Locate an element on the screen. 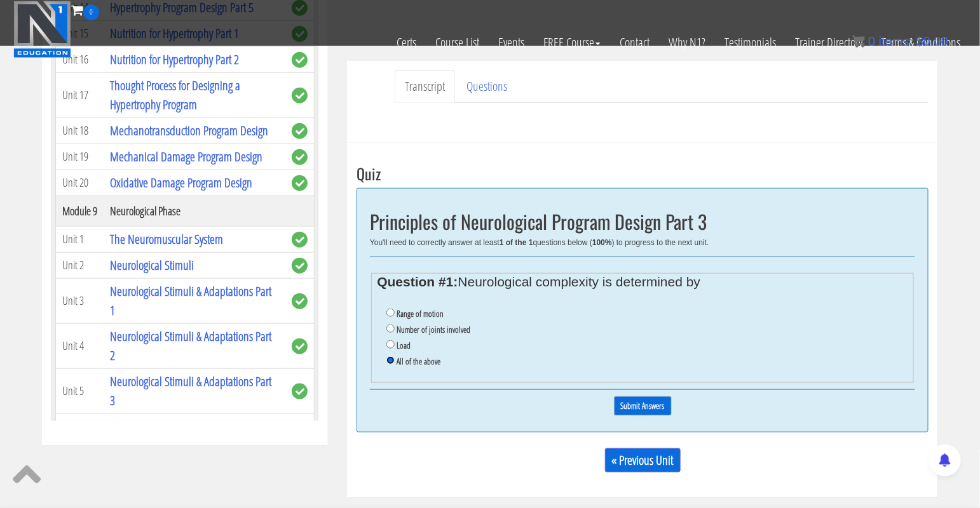 The width and height of the screenshot is (980, 508). a: Testimonials is located at coordinates (749, 43).